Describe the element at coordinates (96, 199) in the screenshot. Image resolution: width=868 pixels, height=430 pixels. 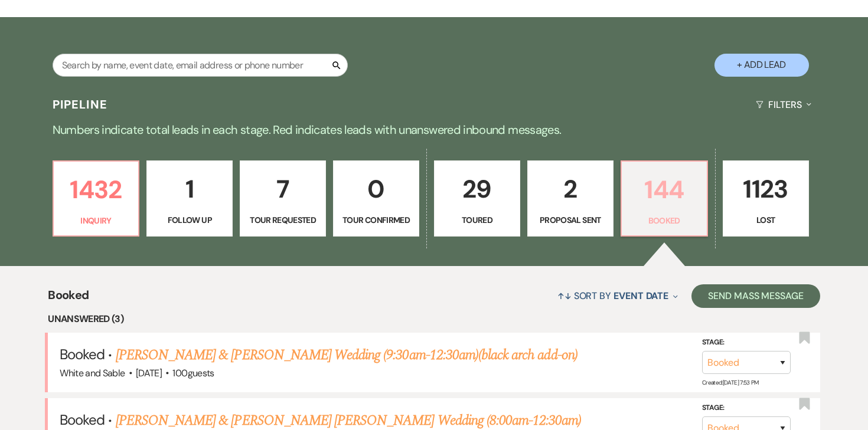
I see `a: 1432Inquiry` at that location.